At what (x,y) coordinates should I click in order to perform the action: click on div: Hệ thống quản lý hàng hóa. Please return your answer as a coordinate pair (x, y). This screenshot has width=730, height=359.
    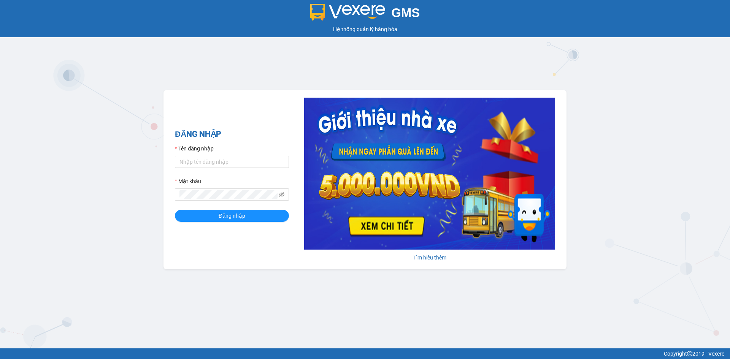
    Looking at the image, I should click on (365, 29).